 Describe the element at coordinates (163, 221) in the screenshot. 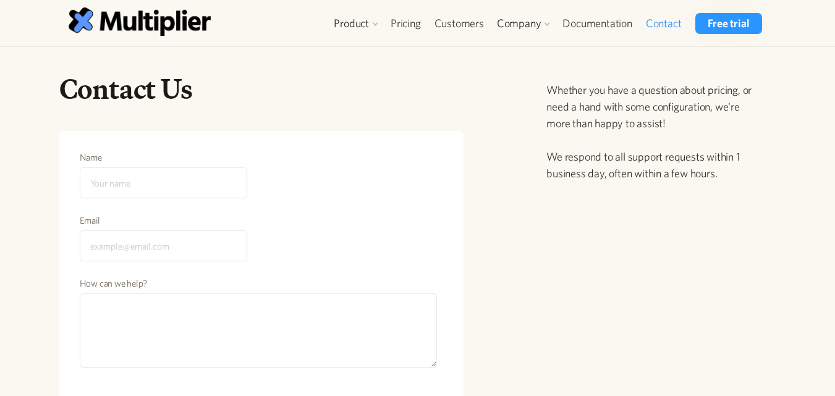

I see `label: Email` at that location.